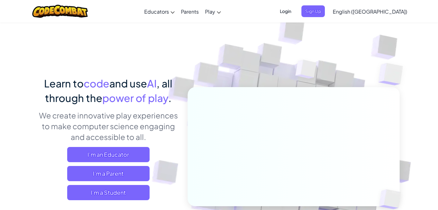 The width and height of the screenshot is (438, 210). Describe the element at coordinates (108, 193) in the screenshot. I see `span: I'm a Student` at that location.